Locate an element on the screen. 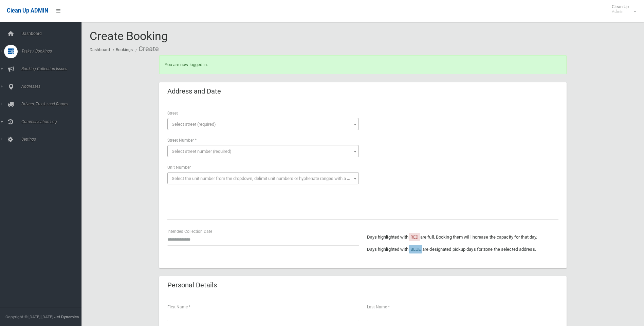 This screenshot has width=644, height=326. span: Communication Log is located at coordinates (53, 122).